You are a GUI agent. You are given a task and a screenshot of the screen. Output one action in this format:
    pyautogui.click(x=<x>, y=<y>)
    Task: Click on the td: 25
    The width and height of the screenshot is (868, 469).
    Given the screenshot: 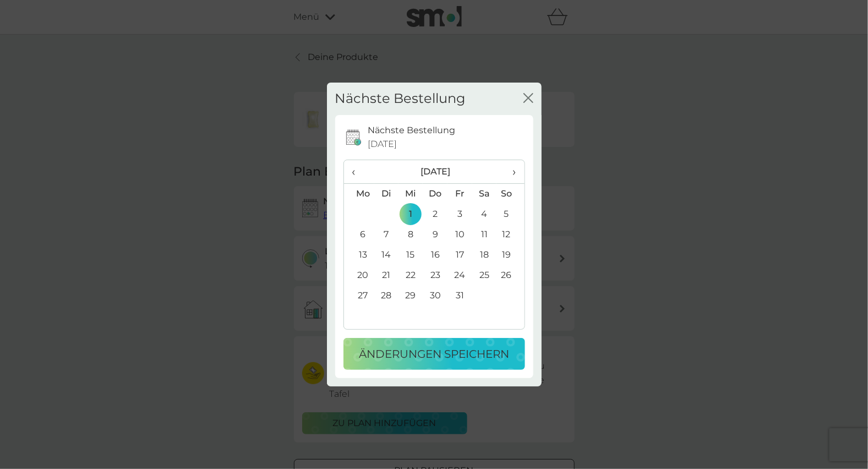 What is the action you would take?
    pyautogui.click(x=484, y=276)
    